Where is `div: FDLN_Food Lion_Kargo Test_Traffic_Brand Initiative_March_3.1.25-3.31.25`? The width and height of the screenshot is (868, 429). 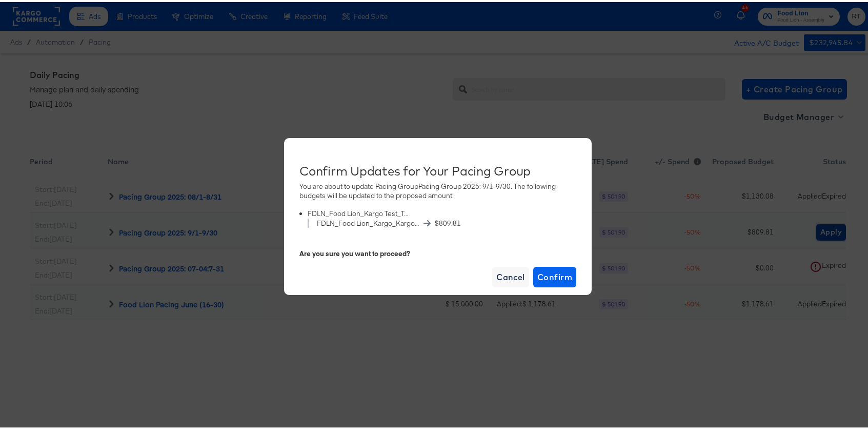 div: FDLN_Food Lion_Kargo Test_Traffic_Brand Initiative_March_3.1.25-3.31.25 is located at coordinates (359, 211).